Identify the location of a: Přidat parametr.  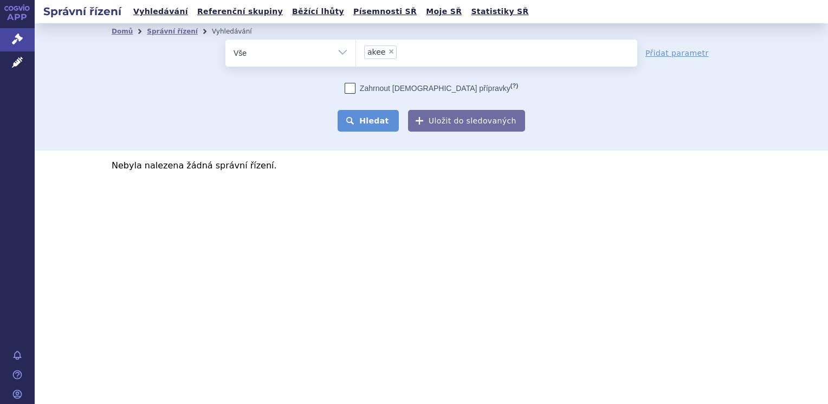
(677, 53).